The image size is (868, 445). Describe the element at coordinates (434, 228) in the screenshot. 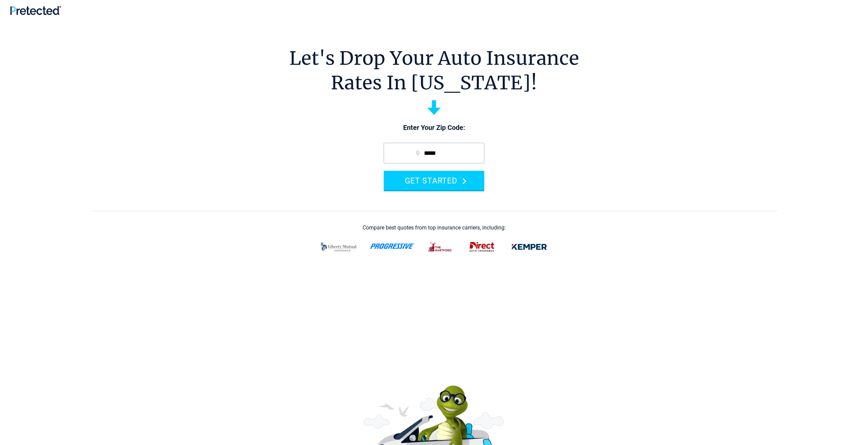

I see `div: Compare best quotes from top insurance carriers, including:` at that location.